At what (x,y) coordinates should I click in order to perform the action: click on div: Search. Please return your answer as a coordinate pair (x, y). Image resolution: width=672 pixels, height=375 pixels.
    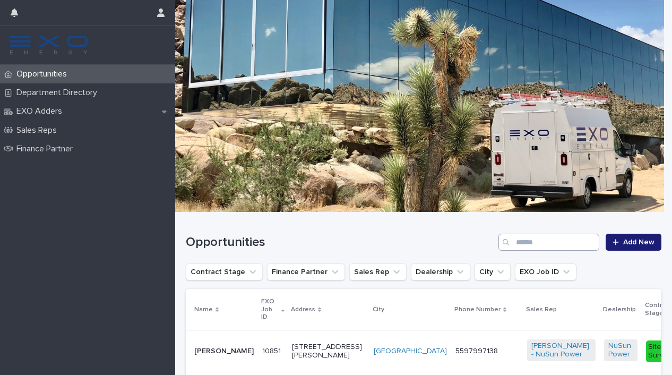
    Looking at the image, I should click on (549, 242).